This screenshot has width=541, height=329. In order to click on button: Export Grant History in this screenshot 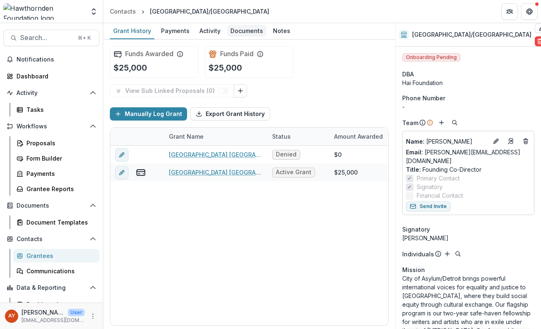, I will do `click(230, 114)`.